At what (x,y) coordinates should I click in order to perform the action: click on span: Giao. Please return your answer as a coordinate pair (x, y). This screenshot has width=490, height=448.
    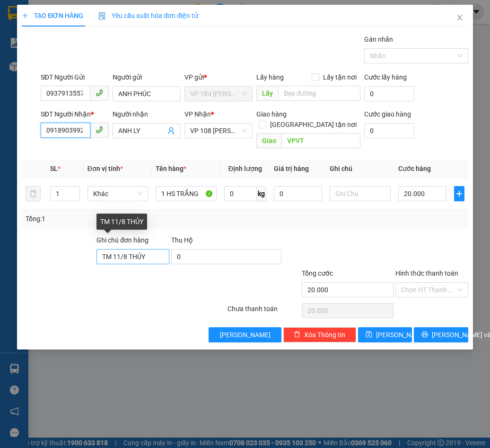
    Looking at the image, I should click on (269, 141).